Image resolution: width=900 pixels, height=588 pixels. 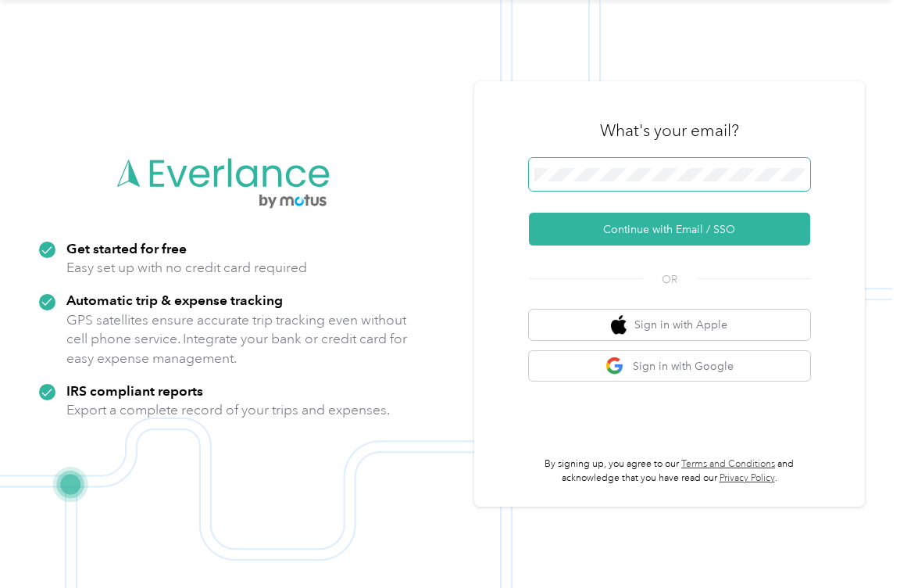 I want to click on h3: What's your email?, so click(x=670, y=131).